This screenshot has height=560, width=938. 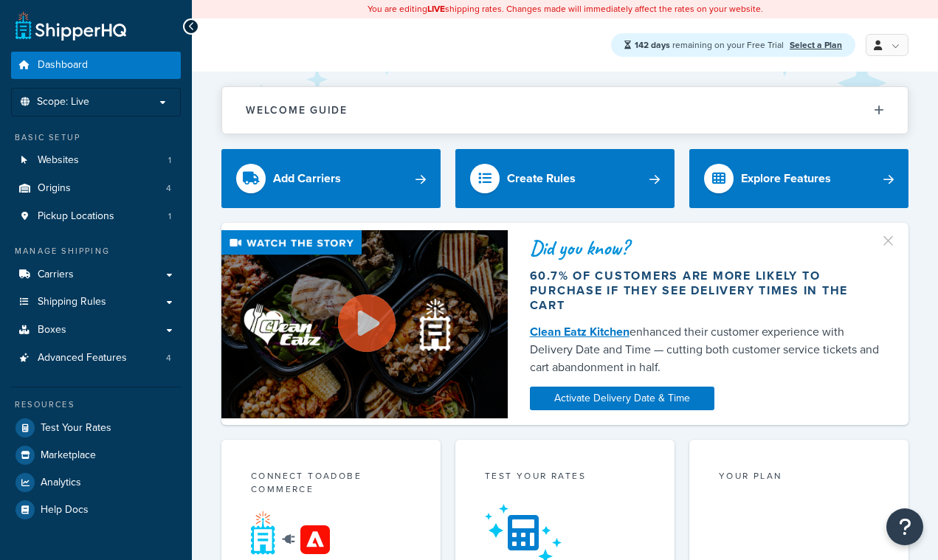 What do you see at coordinates (564, 110) in the screenshot?
I see `button: Welcome Guide` at bounding box center [564, 110].